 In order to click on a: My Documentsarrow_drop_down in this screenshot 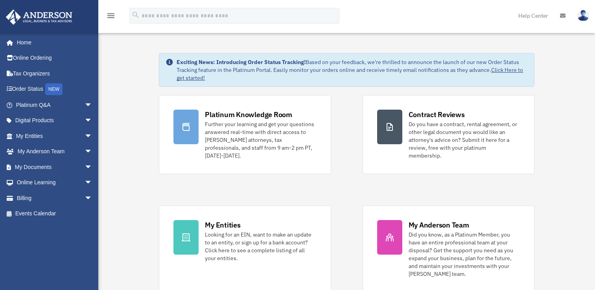, I will do `click(55, 167)`.